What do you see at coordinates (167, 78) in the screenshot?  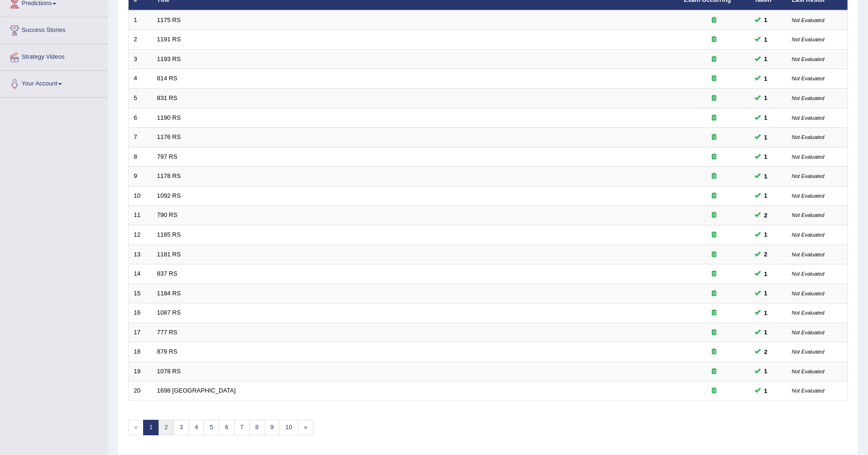 I see `a: 814 RS` at bounding box center [167, 78].